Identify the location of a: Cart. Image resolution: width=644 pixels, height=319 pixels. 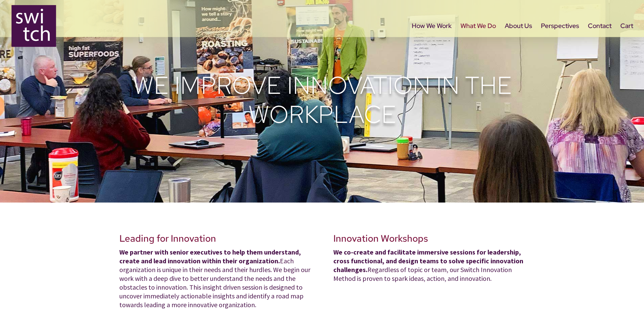
(627, 38).